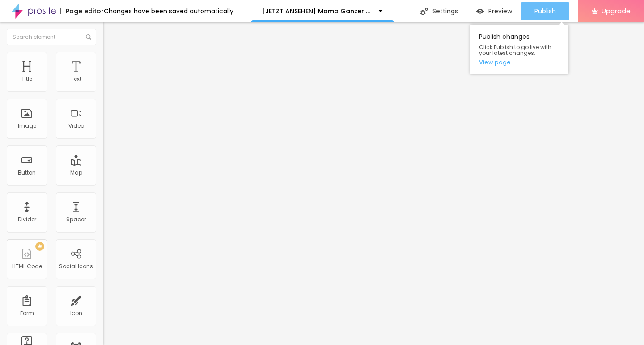  I want to click on div: Button, so click(27, 173).